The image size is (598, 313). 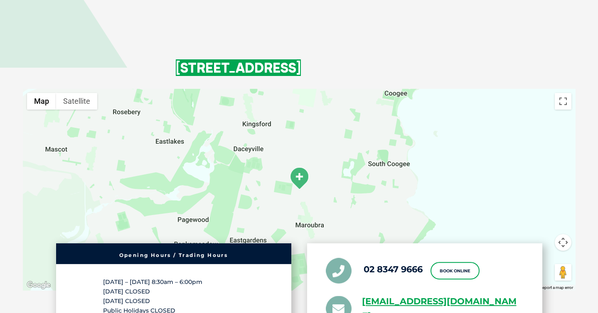 I want to click on a: 02 8347 9666, so click(x=393, y=269).